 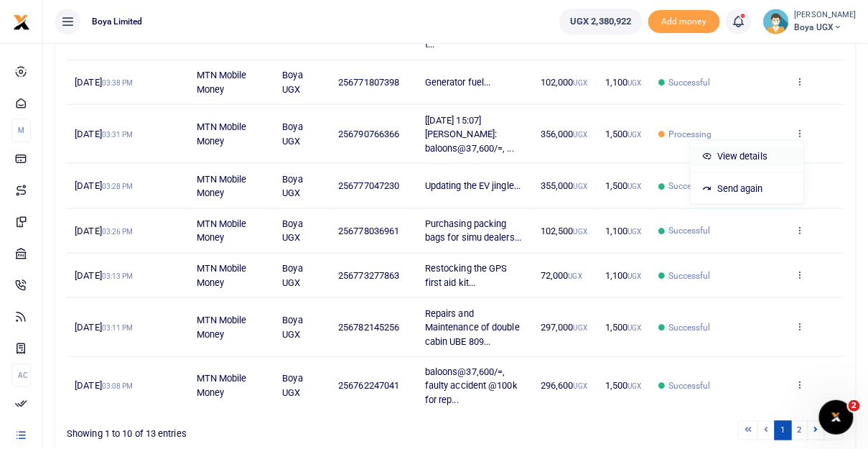 What do you see at coordinates (21, 21) in the screenshot?
I see `a: logo-small logo-large logo-large` at bounding box center [21, 21].